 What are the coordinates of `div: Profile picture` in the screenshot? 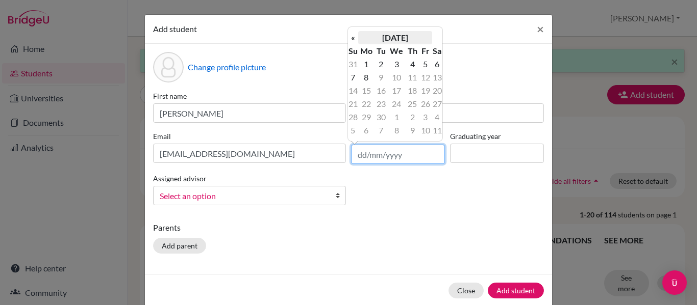 It's located at (168, 67).